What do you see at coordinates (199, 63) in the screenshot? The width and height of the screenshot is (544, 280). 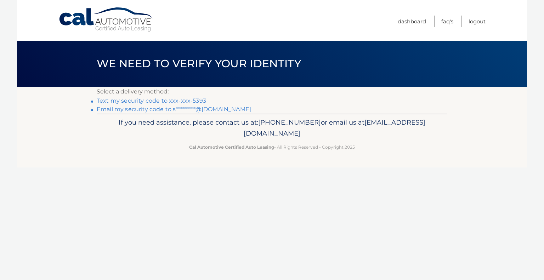 I see `span: We need to verify your identity` at bounding box center [199, 63].